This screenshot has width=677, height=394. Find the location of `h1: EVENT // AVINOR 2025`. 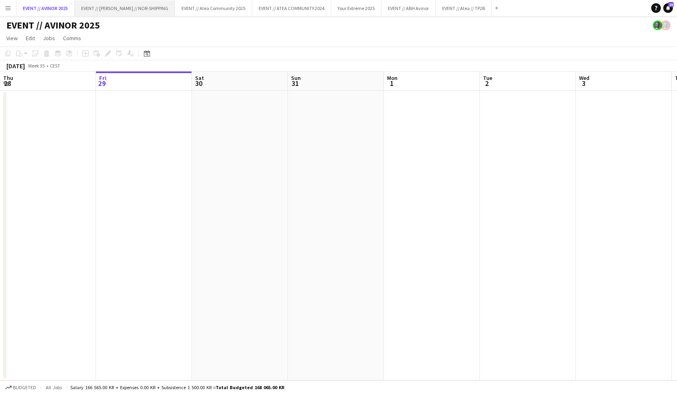

h1: EVENT // AVINOR 2025 is located at coordinates (53, 25).